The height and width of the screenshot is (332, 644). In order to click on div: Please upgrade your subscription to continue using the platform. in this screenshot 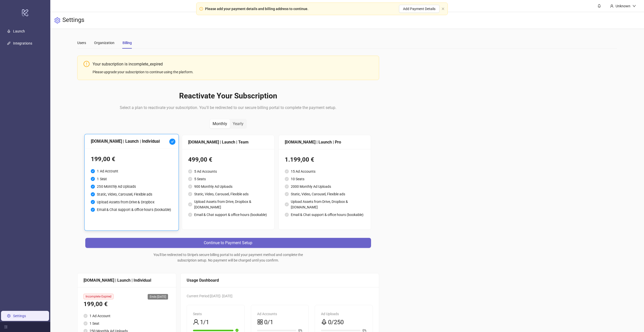, I will do `click(233, 72)`.